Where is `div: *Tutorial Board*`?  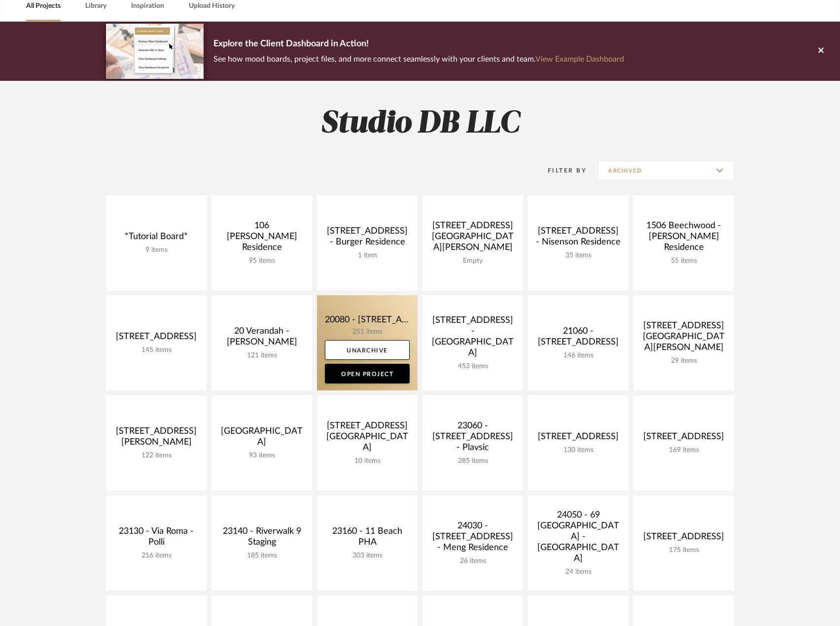
div: *Tutorial Board* is located at coordinates (156, 239).